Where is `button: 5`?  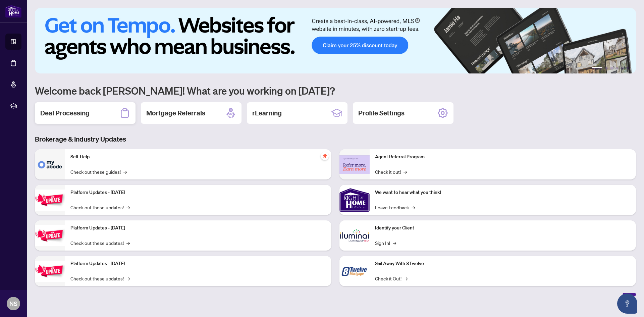
button: 5 is located at coordinates (623, 68).